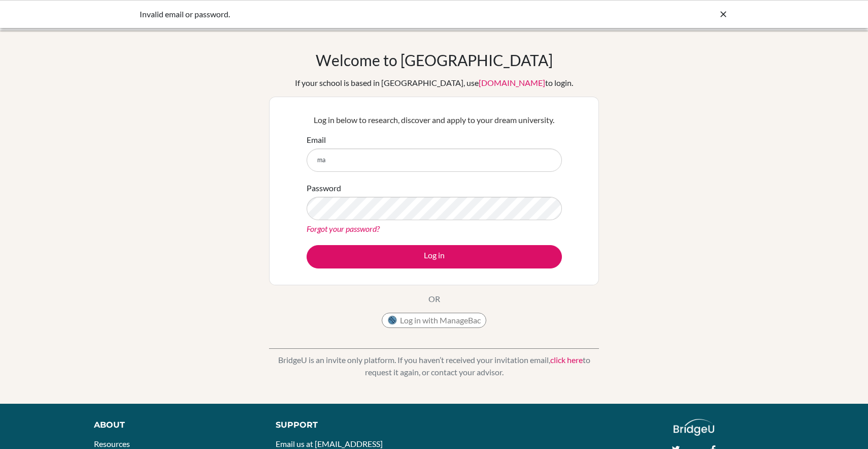  What do you see at coordinates (694, 426) in the screenshot?
I see `img: logo_white@2x-f4f0deed5e89b7ecb1c2cc34c3e3d731f90f0f143d5ea2071677605dd97b5244.png` at bounding box center [694, 426].